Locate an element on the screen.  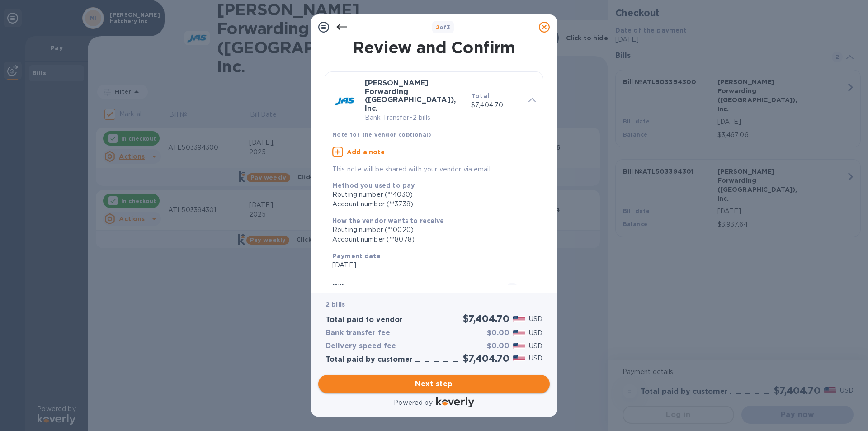
b: of 3 is located at coordinates (443, 27).